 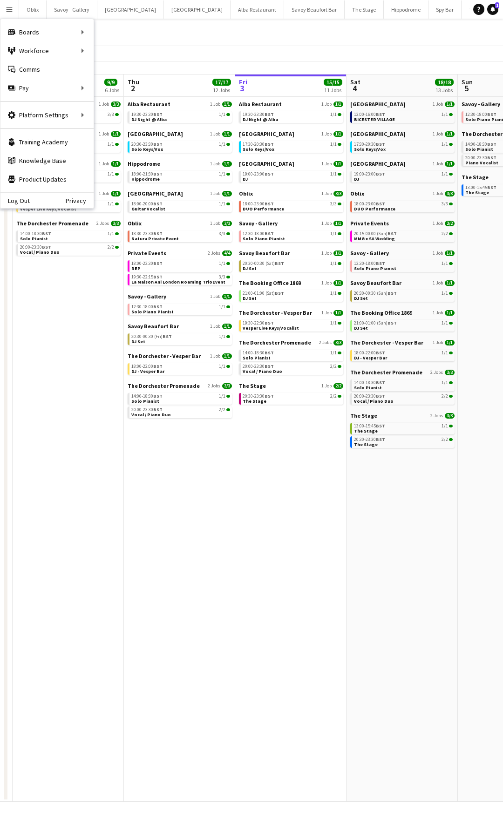 I want to click on div: The Dorchester - Vesper Bar1 Job1/119:30-22:30BST1/1Vesper Live Keys/Vocalist, so click(x=291, y=324).